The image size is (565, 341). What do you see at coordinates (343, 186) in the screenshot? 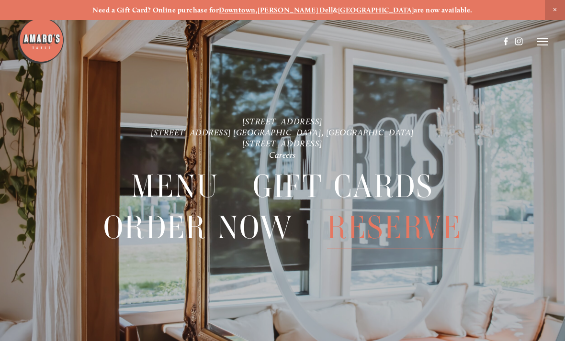
I see `a: Gift Cards` at bounding box center [343, 186].